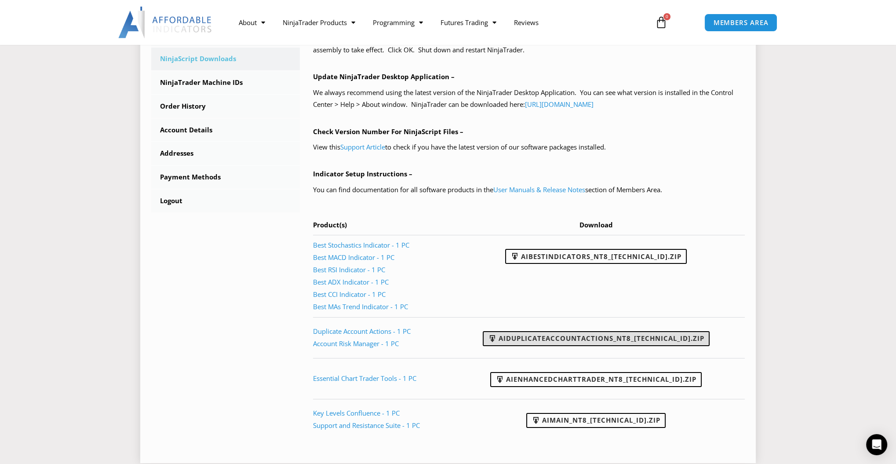  What do you see at coordinates (365, 378) in the screenshot?
I see `a: Essential Chart Trader Tools - 1 PC` at bounding box center [365, 378].